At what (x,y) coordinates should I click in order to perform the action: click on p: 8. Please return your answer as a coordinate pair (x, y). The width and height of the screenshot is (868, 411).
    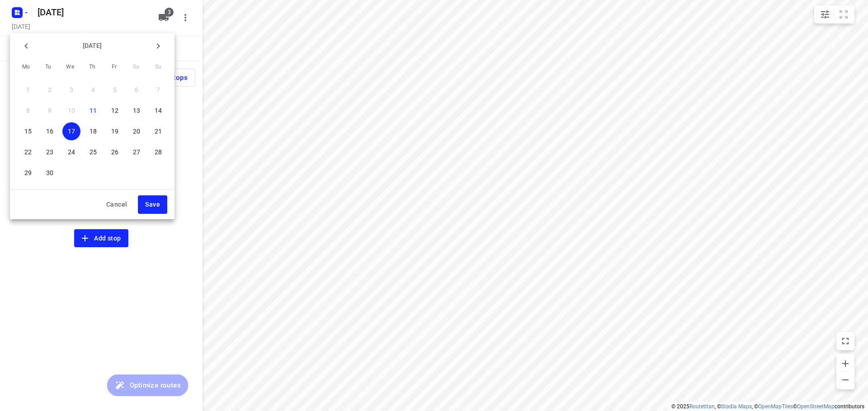
    Looking at the image, I should click on (28, 110).